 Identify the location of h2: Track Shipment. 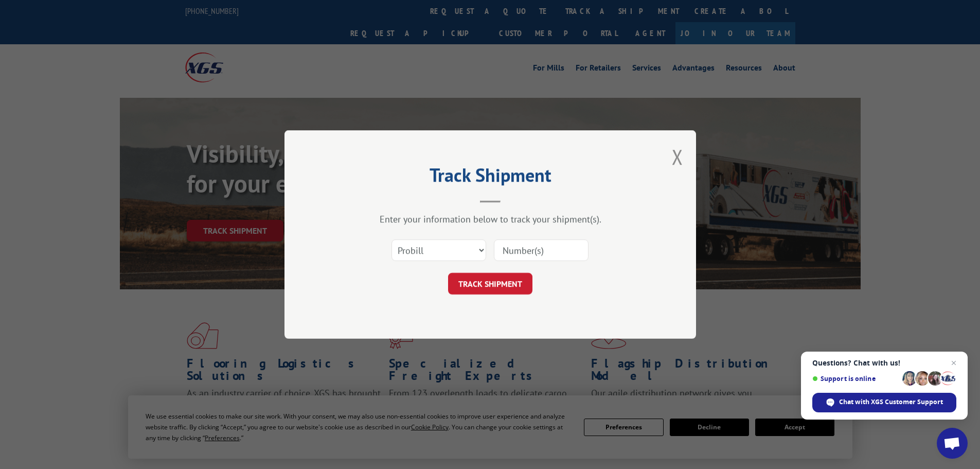
(490, 177).